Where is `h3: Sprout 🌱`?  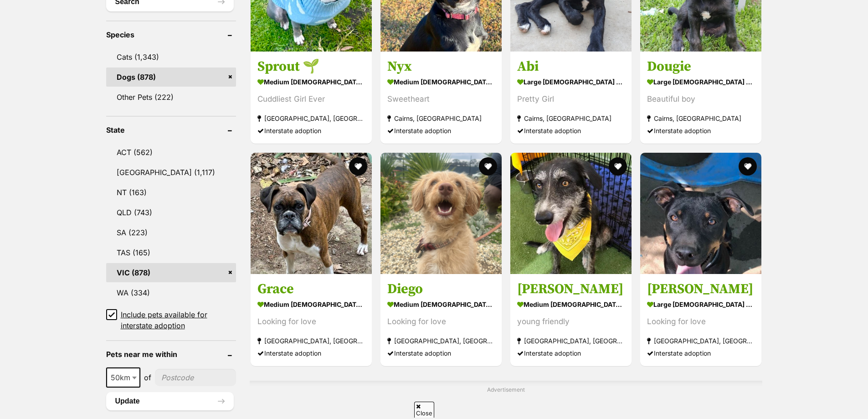
h3: Sprout 🌱 is located at coordinates (312, 67).